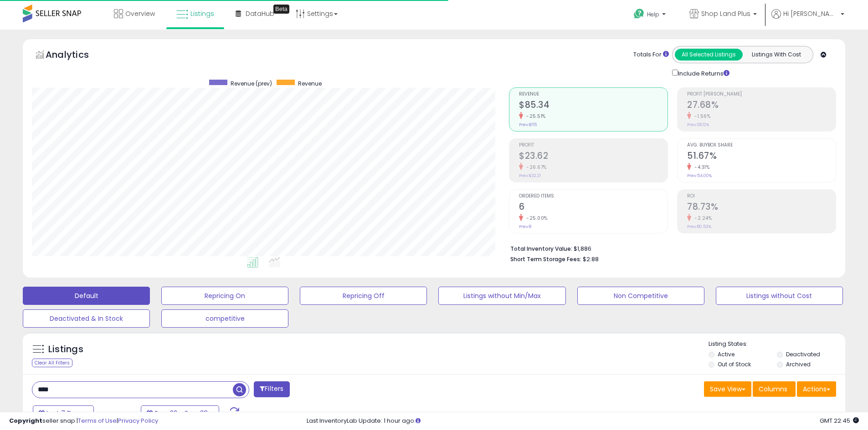 The width and height of the screenshot is (868, 430). I want to click on small: Prev: 54.00%, so click(699, 176).